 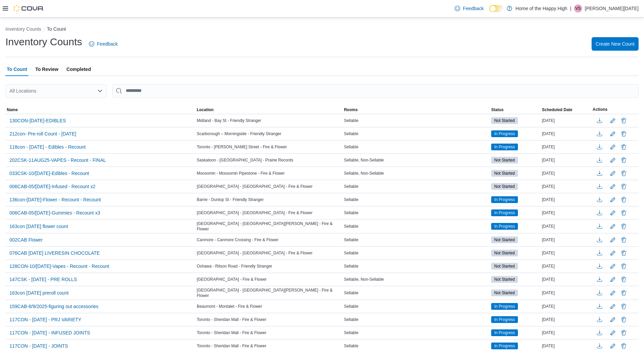 What do you see at coordinates (23, 29) in the screenshot?
I see `button: Inventory Counts` at bounding box center [23, 29].